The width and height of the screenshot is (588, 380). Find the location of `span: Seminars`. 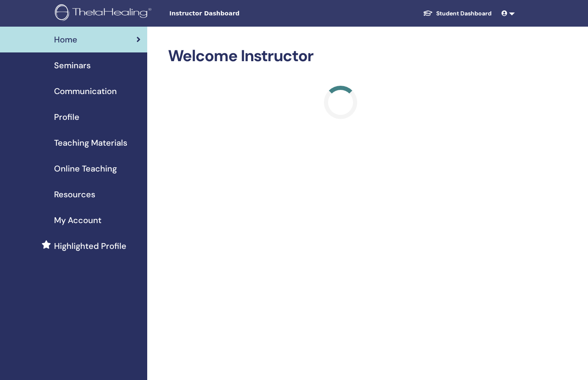

span: Seminars is located at coordinates (72, 65).